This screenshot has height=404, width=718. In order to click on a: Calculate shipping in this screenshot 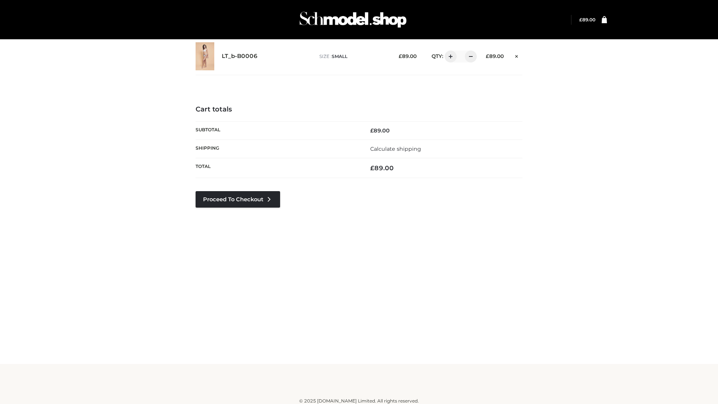, I will do `click(396, 149)`.